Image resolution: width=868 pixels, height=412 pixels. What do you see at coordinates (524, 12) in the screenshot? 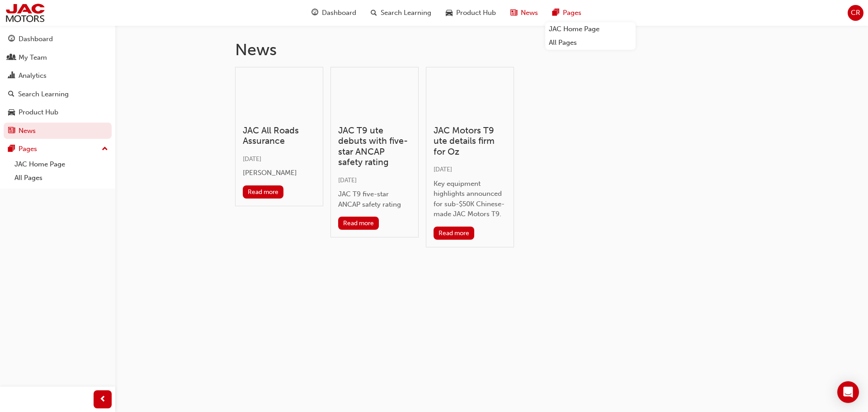
I see `a: news-iconNews` at bounding box center [524, 12].